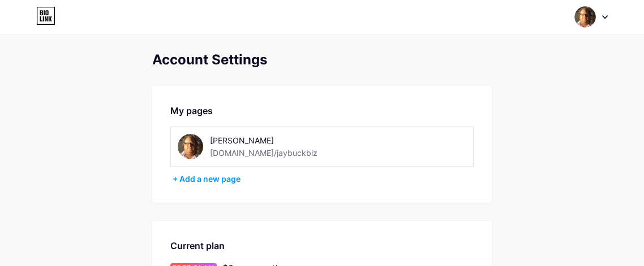  I want to click on div: My pages, so click(322, 111).